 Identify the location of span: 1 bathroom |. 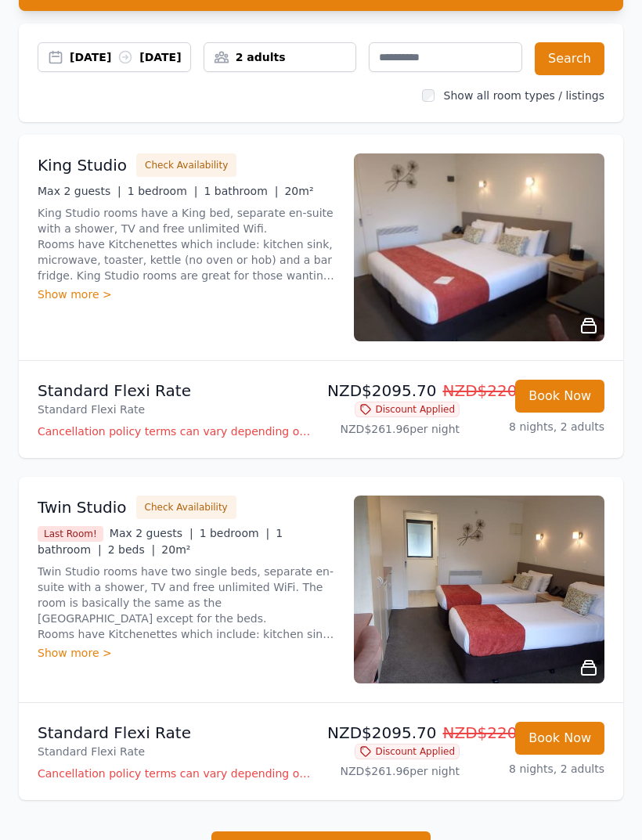
(240, 191).